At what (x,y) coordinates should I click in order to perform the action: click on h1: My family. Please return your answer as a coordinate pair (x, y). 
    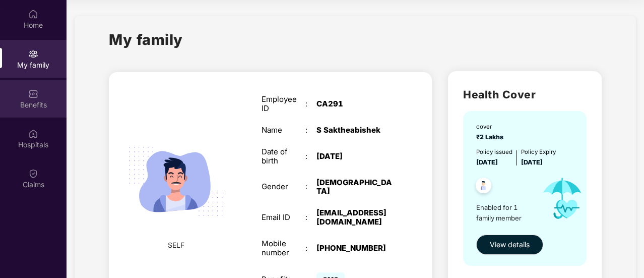
    Looking at the image, I should click on (146, 39).